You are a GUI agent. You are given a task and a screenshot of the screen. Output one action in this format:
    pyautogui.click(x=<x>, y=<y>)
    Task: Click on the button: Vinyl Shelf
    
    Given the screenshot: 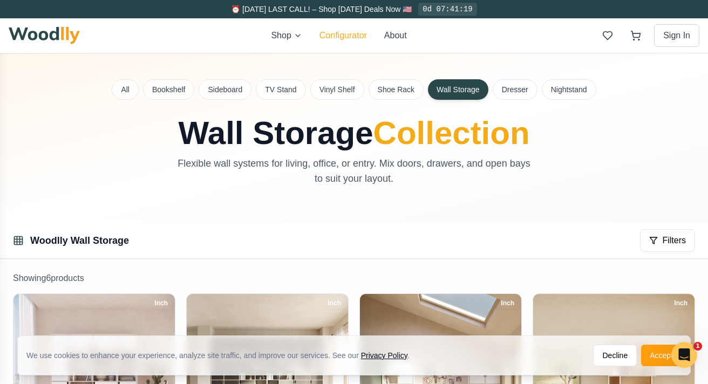 What is the action you would take?
    pyautogui.click(x=338, y=90)
    